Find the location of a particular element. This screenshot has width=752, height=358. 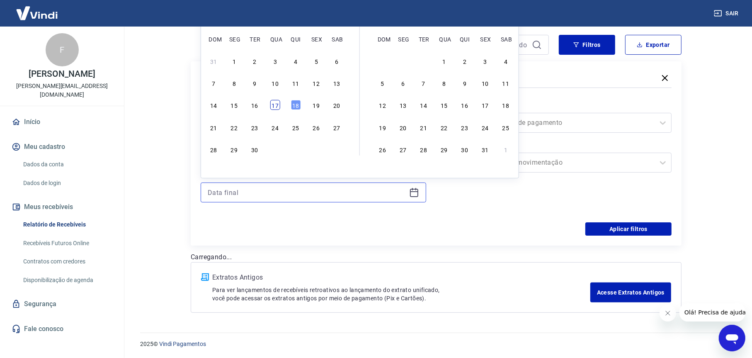

div: Choose sexta-feira, 17 de outubro de 2025 is located at coordinates (485, 105).